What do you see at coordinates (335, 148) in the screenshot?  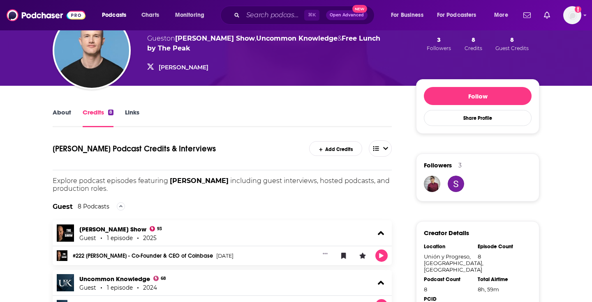 I see `a: Add Credits` at bounding box center [335, 148].